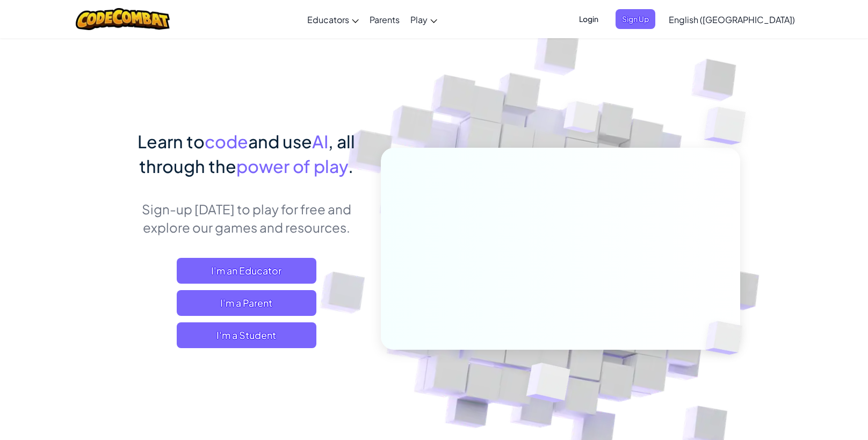 This screenshot has width=868, height=440. Describe the element at coordinates (636, 19) in the screenshot. I see `button: Sign Up` at that location.